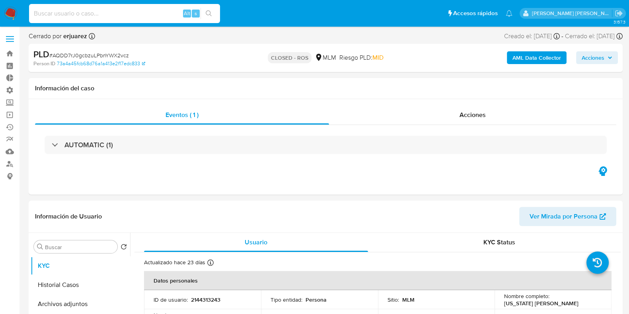 The width and height of the screenshot is (629, 314). What do you see at coordinates (44, 64) in the screenshot?
I see `b: Person ID` at bounding box center [44, 64].